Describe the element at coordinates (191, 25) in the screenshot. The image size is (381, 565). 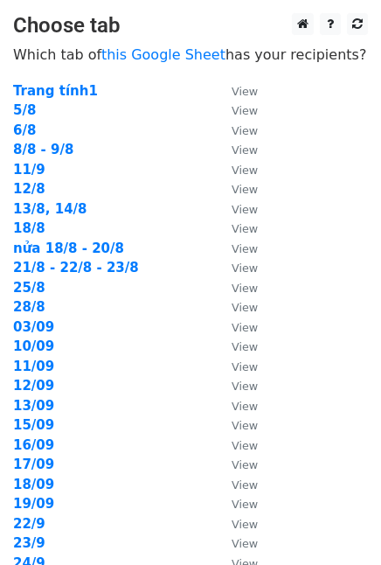
I see `h3: Choose tab` at that location.